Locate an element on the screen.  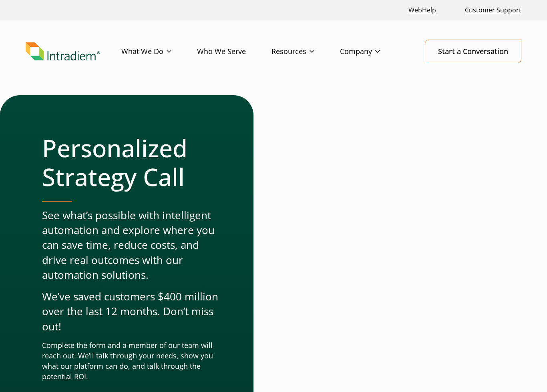
a: Customer Support is located at coordinates (493, 10).